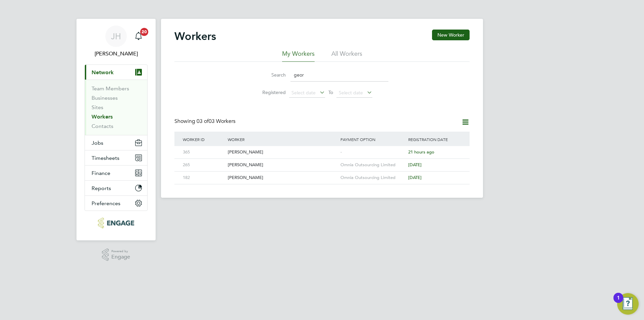 This screenshot has width=644, height=320. I want to click on span: Reports, so click(101, 188).